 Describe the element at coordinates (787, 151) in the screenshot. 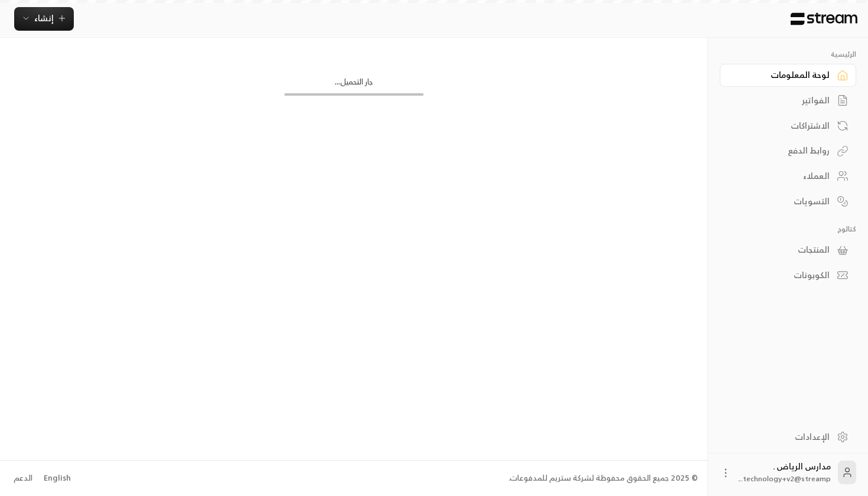

I see `a: روابط الدفع` at that location.